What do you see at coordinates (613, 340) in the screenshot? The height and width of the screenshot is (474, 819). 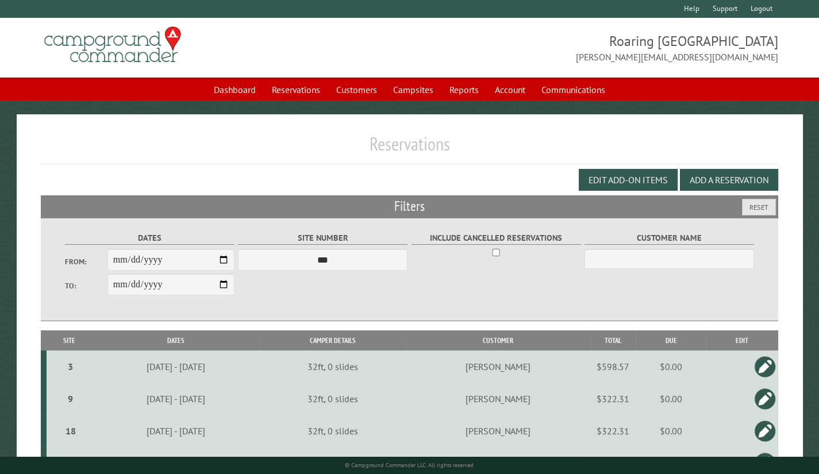 I see `th: Total` at bounding box center [613, 340].